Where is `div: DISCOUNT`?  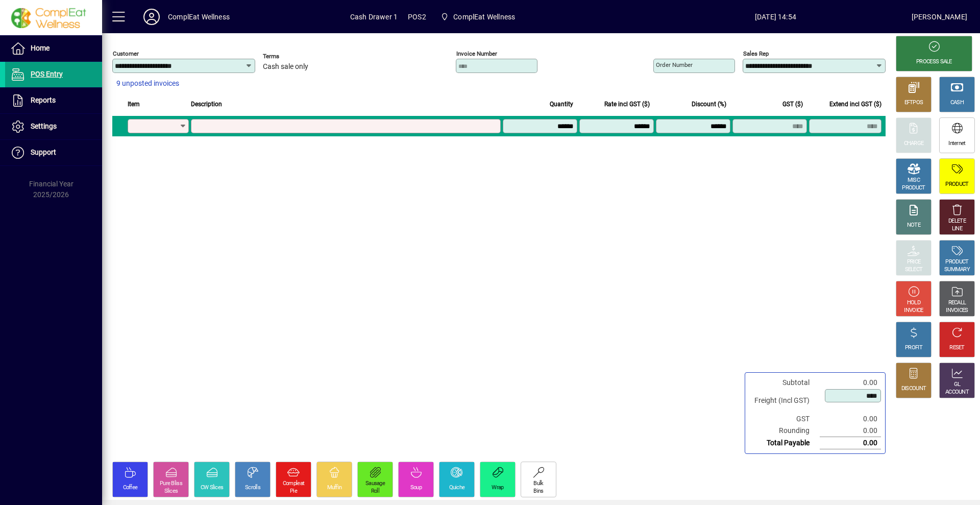
div: DISCOUNT is located at coordinates (914, 388).